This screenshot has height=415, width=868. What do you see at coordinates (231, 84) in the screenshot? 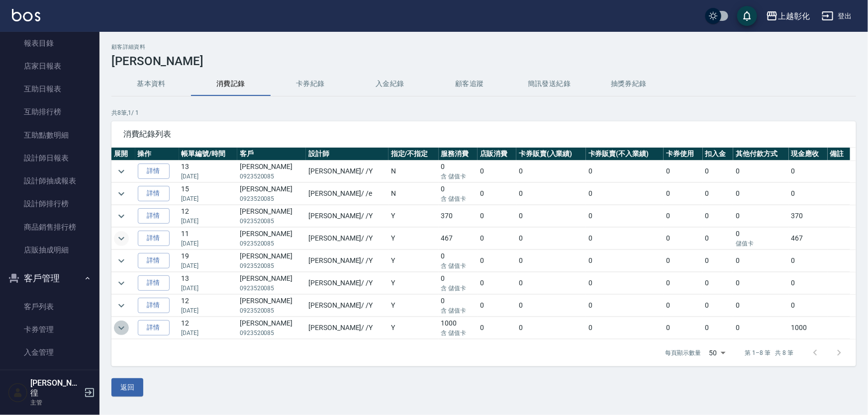
I see `button: 消費記錄` at bounding box center [231, 84].